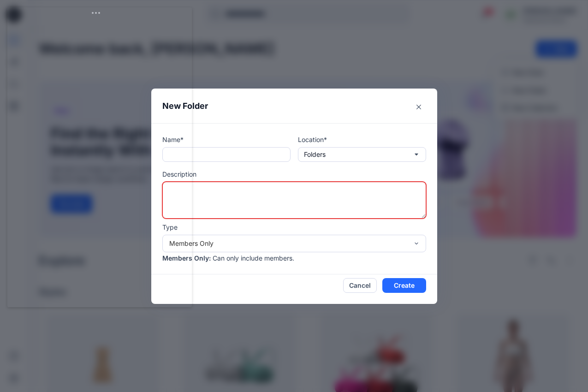 The height and width of the screenshot is (392, 588). I want to click on p: Folders, so click(314, 154).